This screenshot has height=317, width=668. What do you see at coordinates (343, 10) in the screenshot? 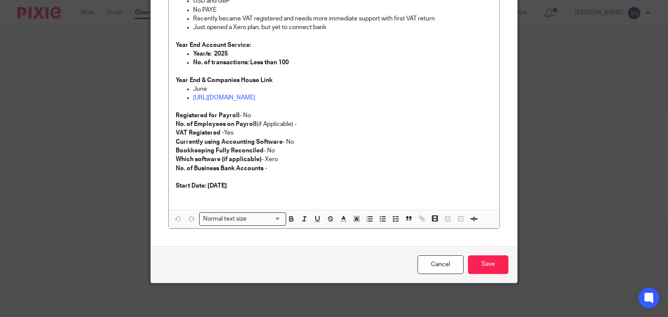
I see `p: No PAYE` at bounding box center [343, 10].